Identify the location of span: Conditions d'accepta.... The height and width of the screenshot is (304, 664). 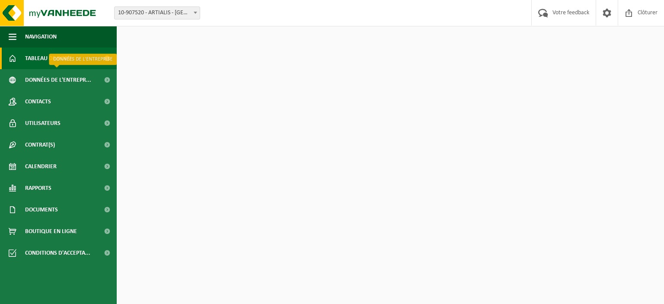
(57, 253).